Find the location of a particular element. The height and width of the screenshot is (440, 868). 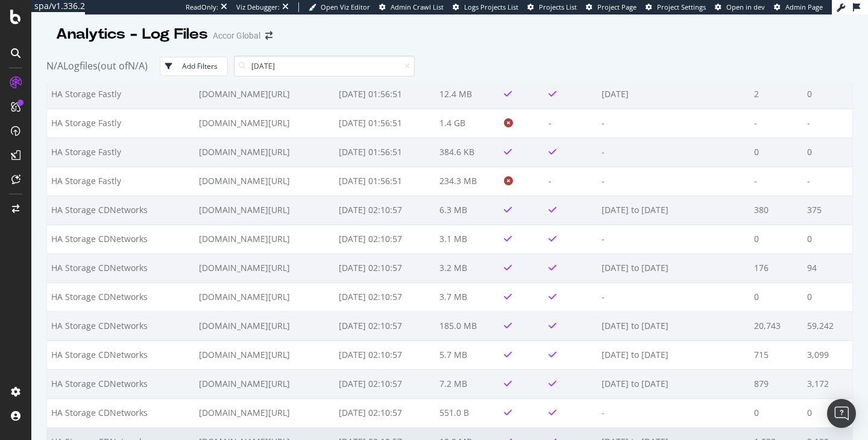

td: 1.4 GB is located at coordinates (467, 123).